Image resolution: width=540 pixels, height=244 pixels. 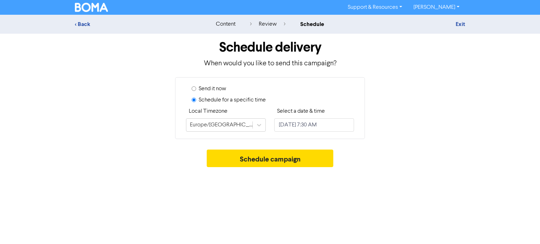 What do you see at coordinates (212, 89) in the screenshot?
I see `label: Send it now` at bounding box center [212, 89].